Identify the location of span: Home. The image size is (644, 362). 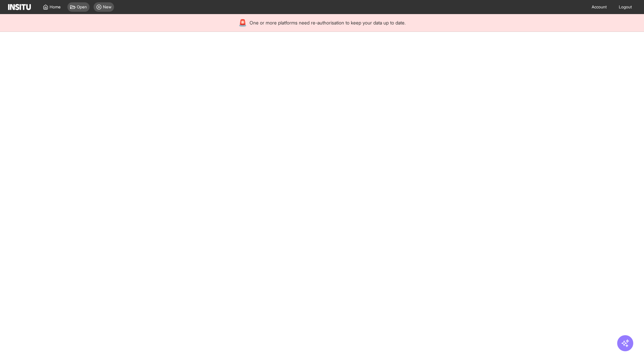
(55, 7).